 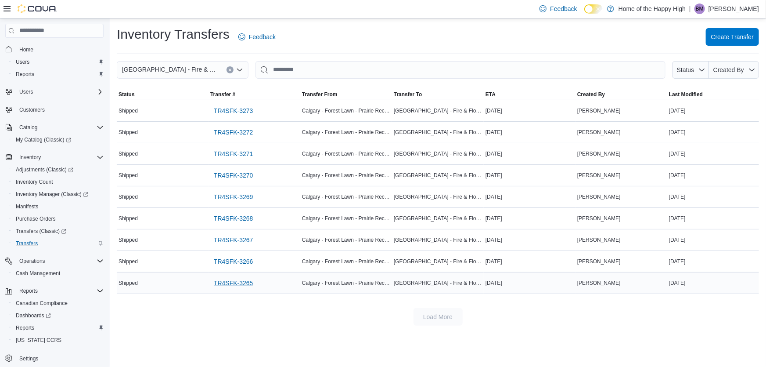 What do you see at coordinates (29, 358) in the screenshot?
I see `span: Settings` at bounding box center [29, 358].